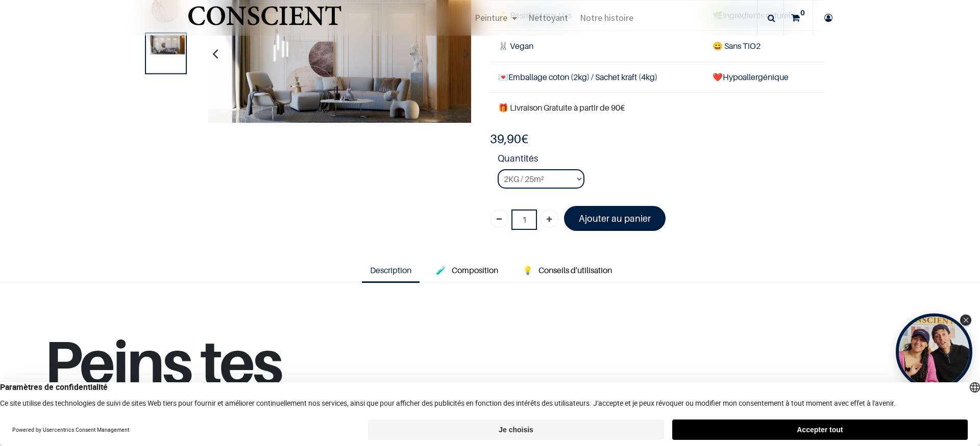 This screenshot has height=446, width=980. What do you see at coordinates (24, 24) in the screenshot?
I see `button: Open chat widget` at bounding box center [24, 24].